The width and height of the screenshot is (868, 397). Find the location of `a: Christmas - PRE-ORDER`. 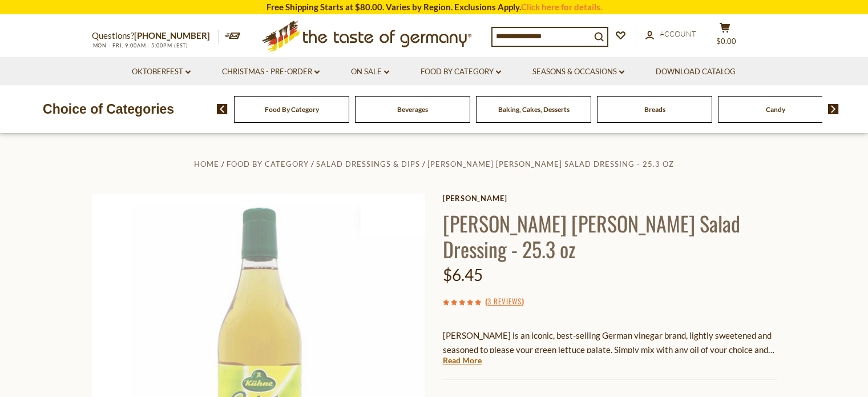

a: Christmas - PRE-ORDER is located at coordinates (270, 72).